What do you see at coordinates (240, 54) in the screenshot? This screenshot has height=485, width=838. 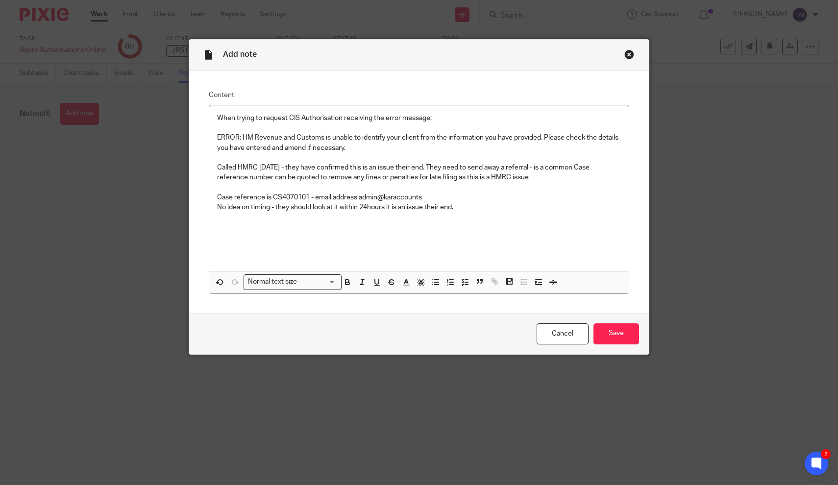 I see `span: Add note` at bounding box center [240, 54].